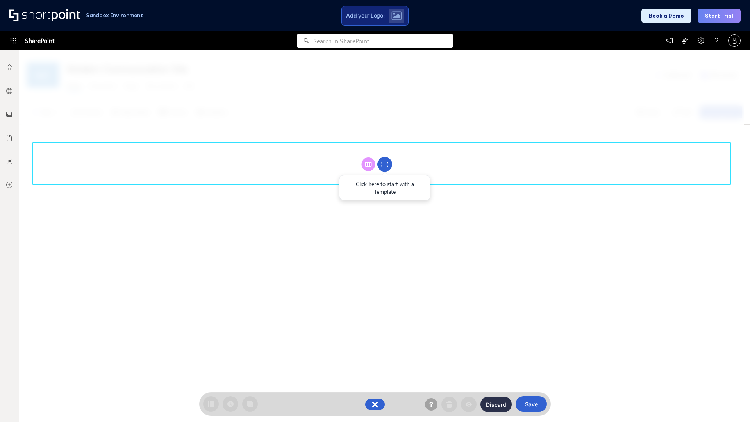  What do you see at coordinates (114, 15) in the screenshot?
I see `h1: Sandbox Environment` at bounding box center [114, 15].